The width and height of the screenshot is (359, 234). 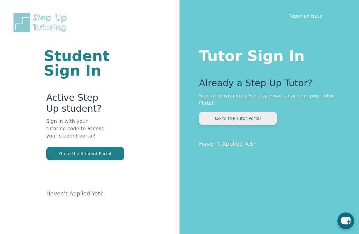 What do you see at coordinates (267, 85) in the screenshot?
I see `p: Already a Step Up Tutor?` at bounding box center [267, 85].